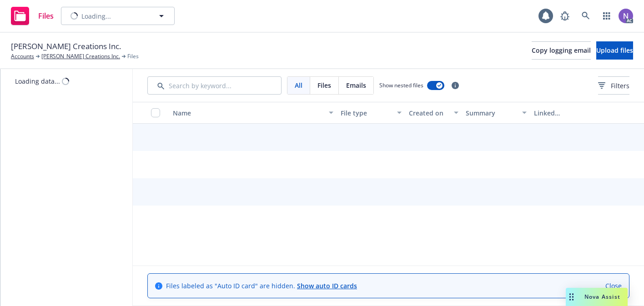 This screenshot has width=644, height=306. What do you see at coordinates (429, 112) in the screenshot?
I see `div: Created on` at bounding box center [429, 112].